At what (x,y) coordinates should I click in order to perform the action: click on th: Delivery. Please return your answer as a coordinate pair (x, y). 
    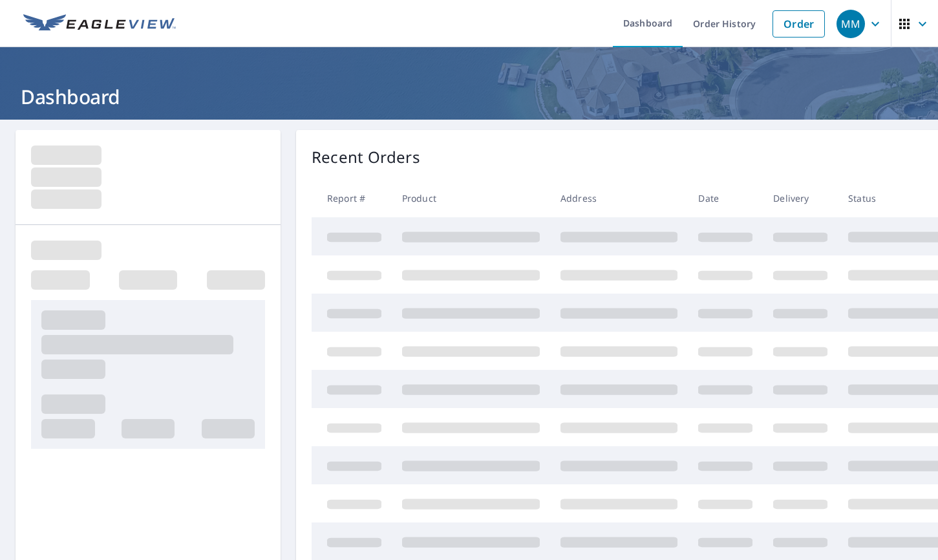
    Looking at the image, I should click on (801, 198).